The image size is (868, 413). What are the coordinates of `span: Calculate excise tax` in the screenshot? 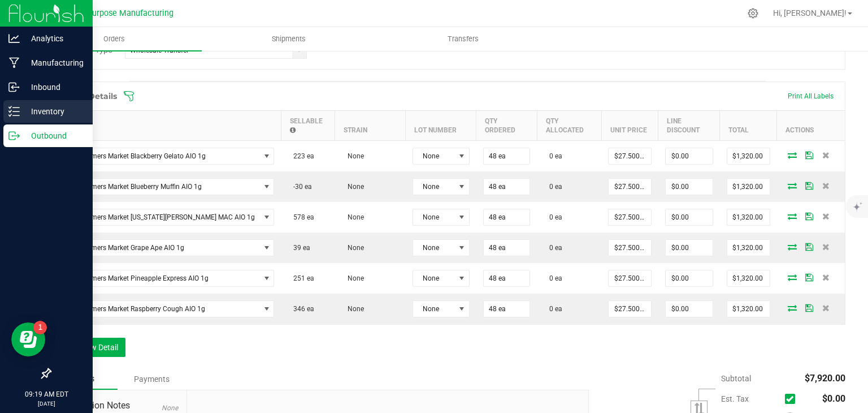 It's located at (792, 398).